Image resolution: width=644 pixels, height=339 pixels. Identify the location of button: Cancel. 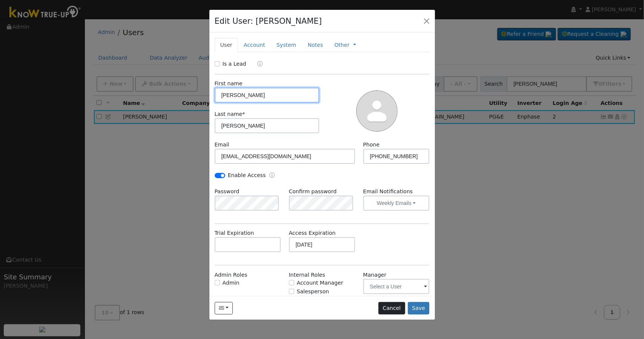
(391, 308).